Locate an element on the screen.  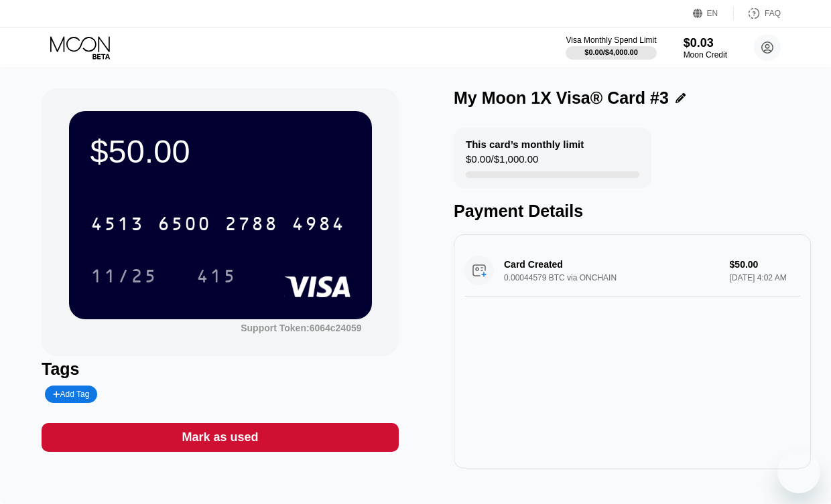
div: 4984 is located at coordinates (318, 226).